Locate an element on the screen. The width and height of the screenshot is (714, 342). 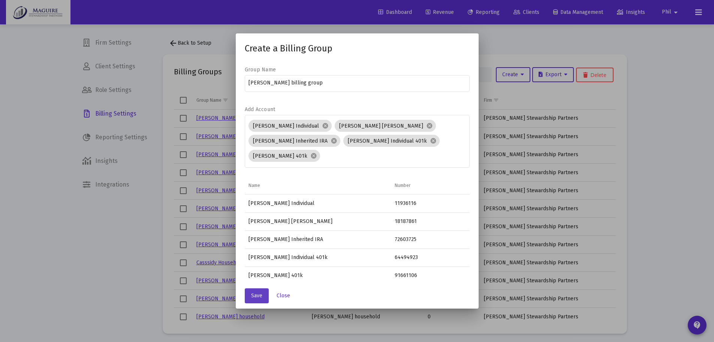
div: Number is located at coordinates (403, 185).